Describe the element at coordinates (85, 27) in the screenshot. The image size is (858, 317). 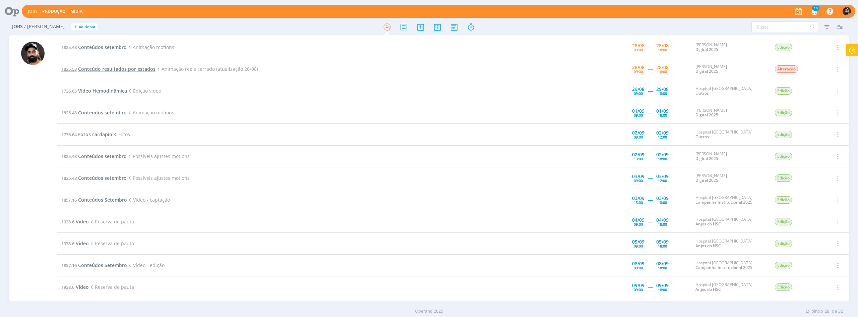
I see `button: +Adicionar` at that location.